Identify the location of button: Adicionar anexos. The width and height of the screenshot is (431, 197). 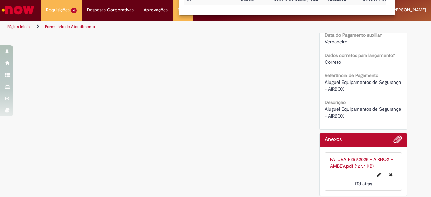
(397, 141).